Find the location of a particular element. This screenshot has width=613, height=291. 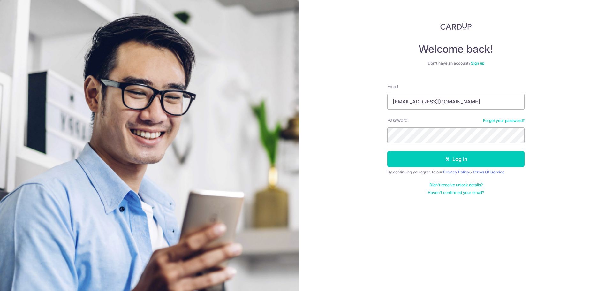

h4: Welcome back! is located at coordinates (456, 49).